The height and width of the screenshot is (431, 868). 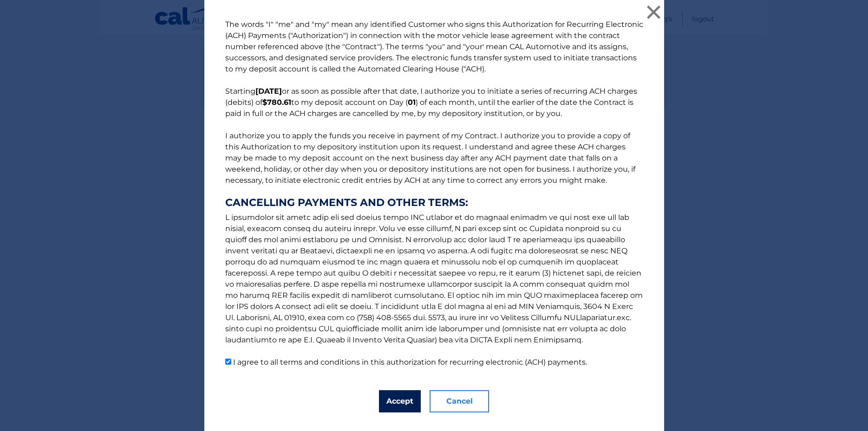 I want to click on button: Cancel, so click(x=460, y=401).